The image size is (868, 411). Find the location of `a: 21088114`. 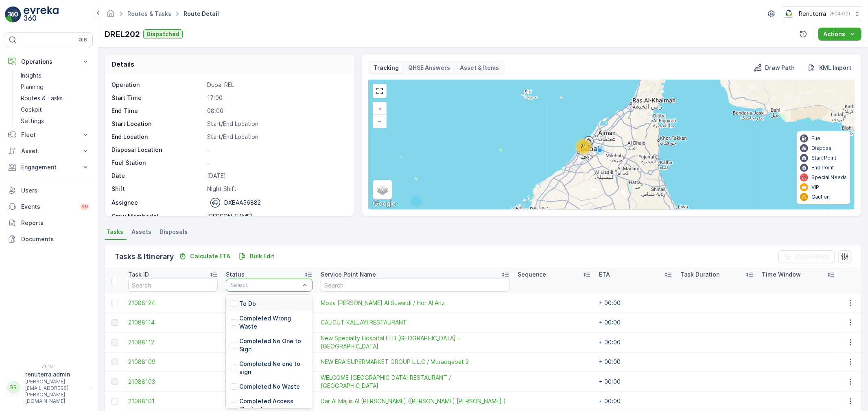

a: 21088114 is located at coordinates (173, 323).